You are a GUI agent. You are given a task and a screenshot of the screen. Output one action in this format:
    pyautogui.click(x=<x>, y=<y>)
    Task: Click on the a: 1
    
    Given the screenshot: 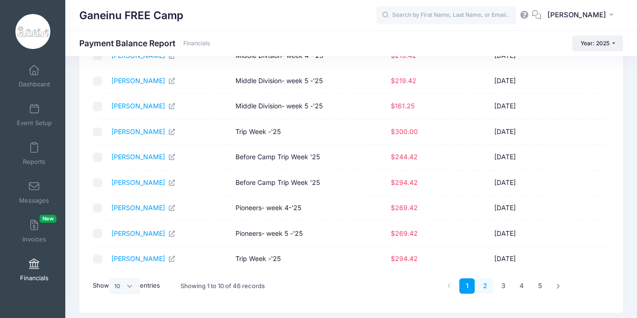 What is the action you would take?
    pyautogui.click(x=467, y=285)
    